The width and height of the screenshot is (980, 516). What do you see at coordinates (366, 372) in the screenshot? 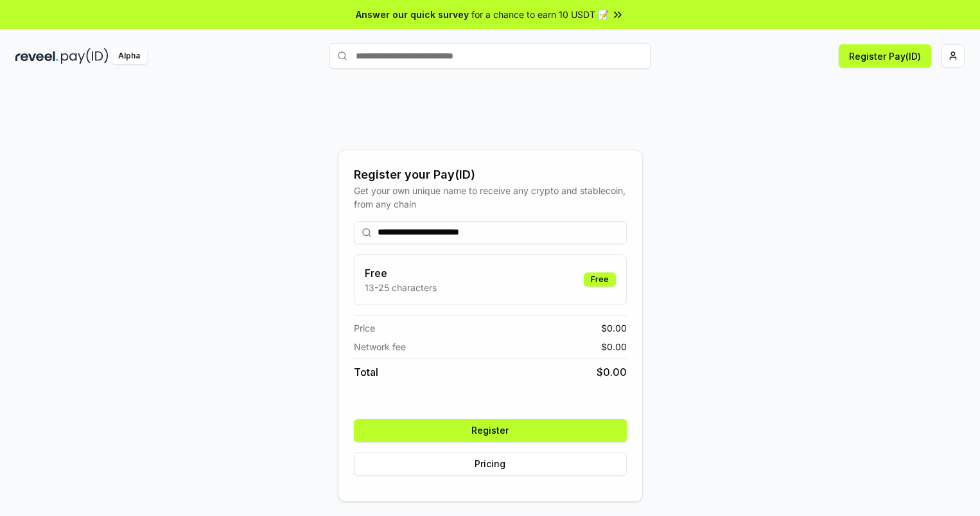
I see `span: Total` at bounding box center [366, 372].